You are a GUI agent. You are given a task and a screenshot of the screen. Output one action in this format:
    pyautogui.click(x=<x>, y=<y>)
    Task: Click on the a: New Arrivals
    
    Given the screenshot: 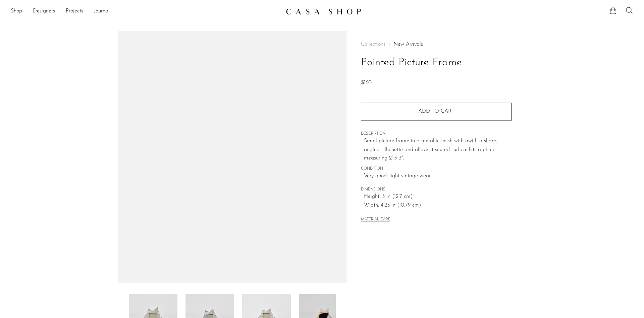 What is the action you would take?
    pyautogui.click(x=409, y=45)
    